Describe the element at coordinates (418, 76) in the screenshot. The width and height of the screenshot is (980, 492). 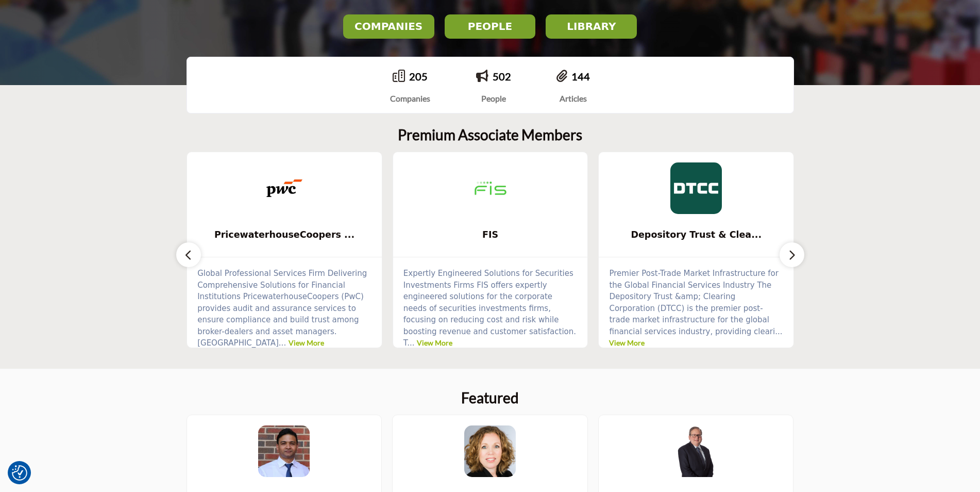
I see `a: 205` at that location.